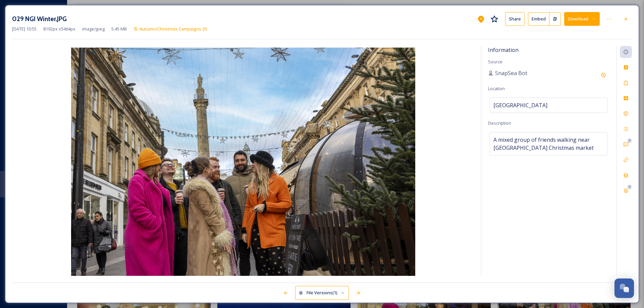  What do you see at coordinates (539, 19) in the screenshot?
I see `button: Embed` at bounding box center [539, 19].